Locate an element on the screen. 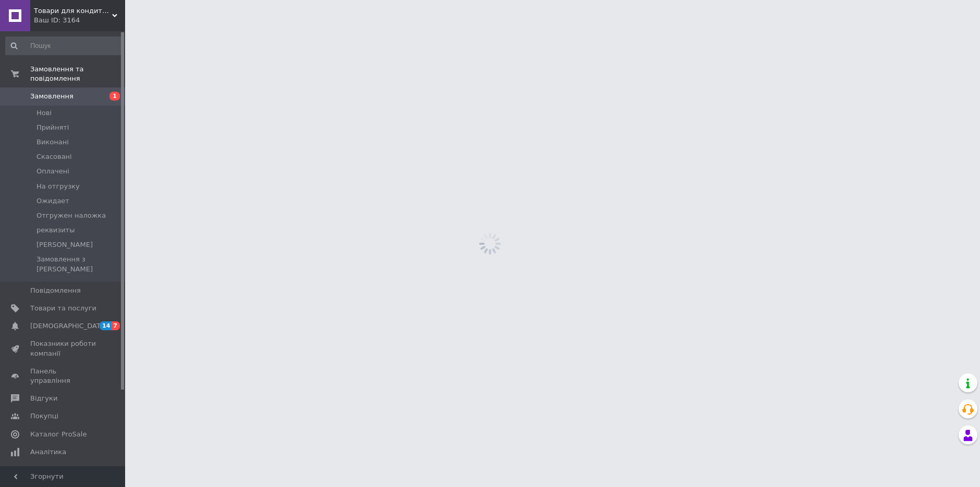 This screenshot has width=980, height=487. span: Виконані is located at coordinates (53, 143).